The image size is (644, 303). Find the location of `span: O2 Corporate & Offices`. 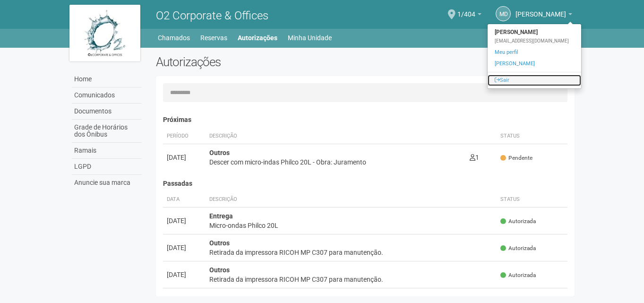

span: O2 Corporate & Offices is located at coordinates (212, 16).